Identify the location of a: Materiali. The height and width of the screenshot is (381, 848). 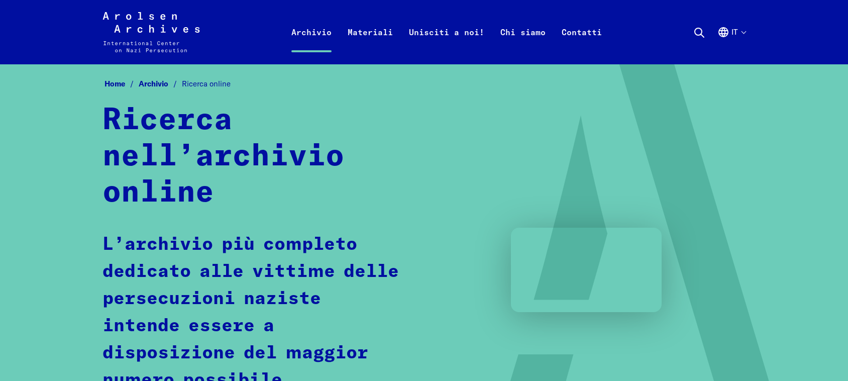
(370, 44).